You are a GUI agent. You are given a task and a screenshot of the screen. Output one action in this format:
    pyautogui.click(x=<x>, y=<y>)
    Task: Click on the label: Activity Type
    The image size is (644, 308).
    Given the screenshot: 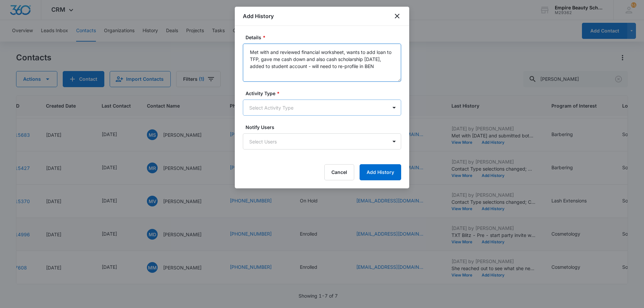 What is the action you would take?
    pyautogui.click(x=325, y=93)
    